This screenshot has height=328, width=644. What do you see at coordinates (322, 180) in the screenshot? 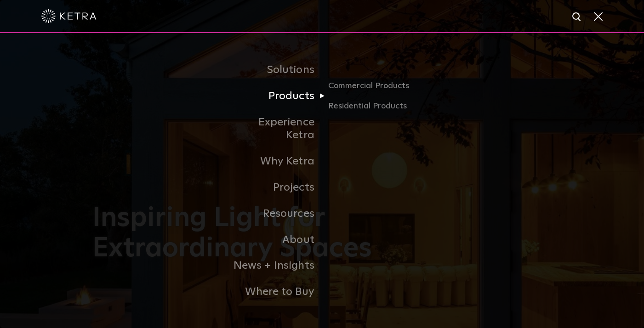
I see `div: Navigation Menu` at bounding box center [322, 180].